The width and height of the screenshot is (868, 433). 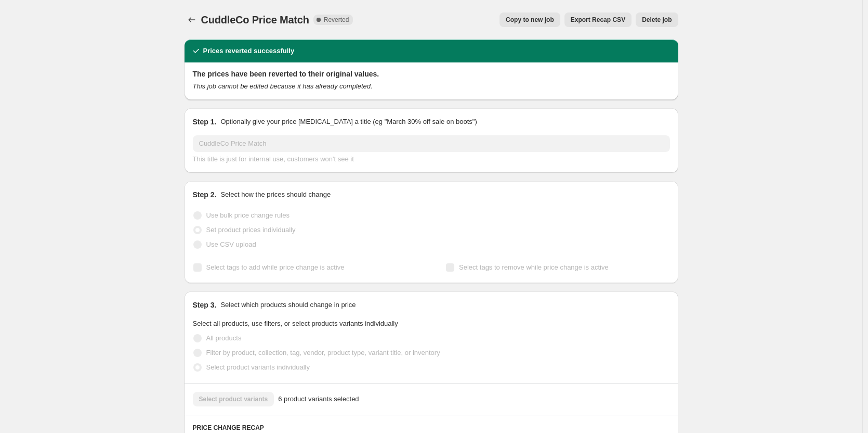 What do you see at coordinates (283, 86) in the screenshot?
I see `i: This job cannot be edited because it has already completed.` at bounding box center [283, 86].